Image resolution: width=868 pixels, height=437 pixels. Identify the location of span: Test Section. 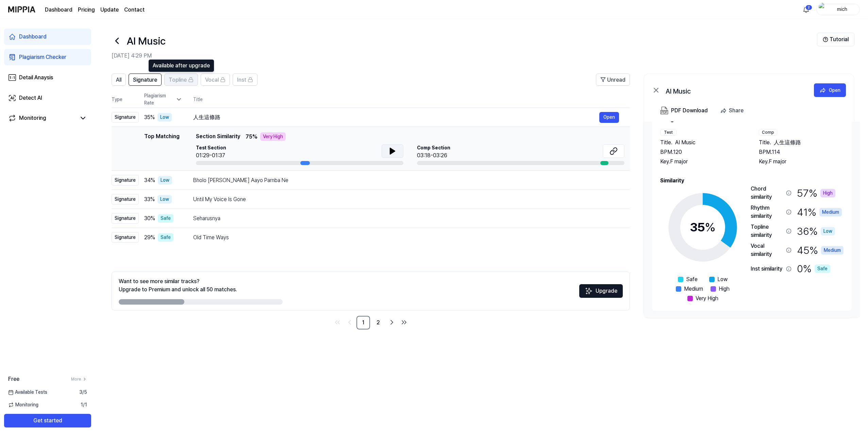
(211, 148).